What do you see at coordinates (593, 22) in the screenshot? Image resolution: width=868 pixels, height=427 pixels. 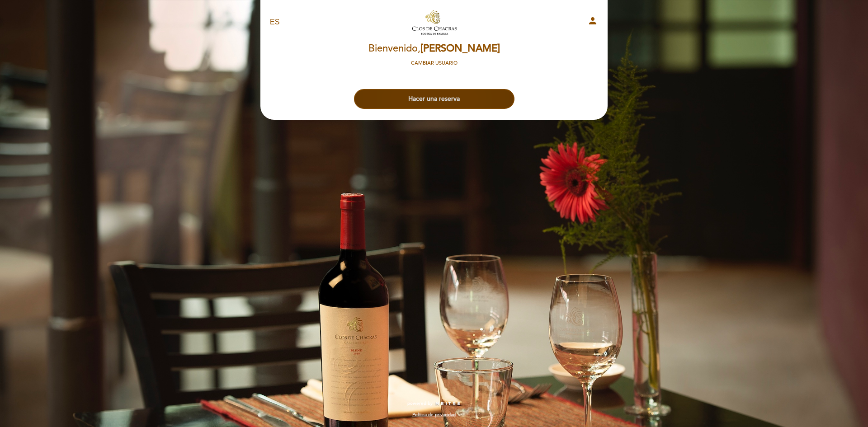 I see `button: person` at bounding box center [593, 22].